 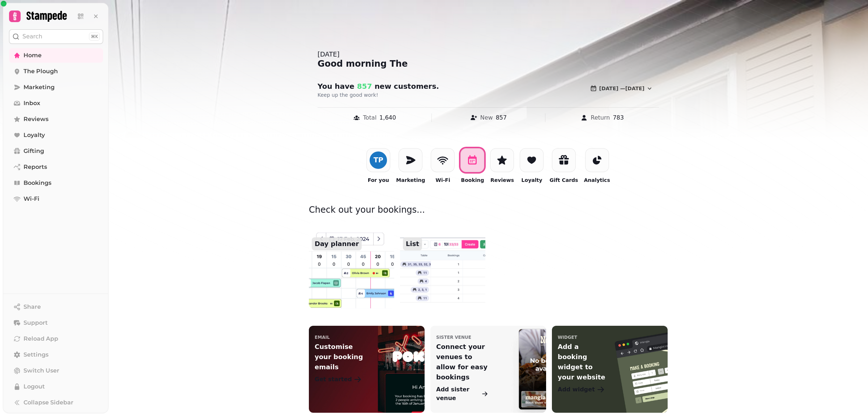 What do you see at coordinates (577, 389) in the screenshot?
I see `p: Add widget` at bounding box center [577, 389].